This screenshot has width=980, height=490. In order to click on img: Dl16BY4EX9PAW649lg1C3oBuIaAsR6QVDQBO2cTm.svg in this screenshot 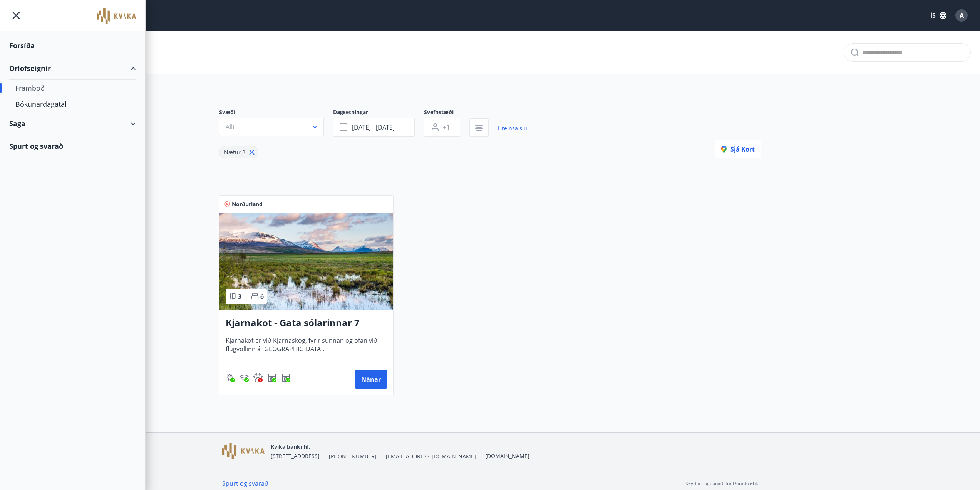, I will do `click(286, 378)`.